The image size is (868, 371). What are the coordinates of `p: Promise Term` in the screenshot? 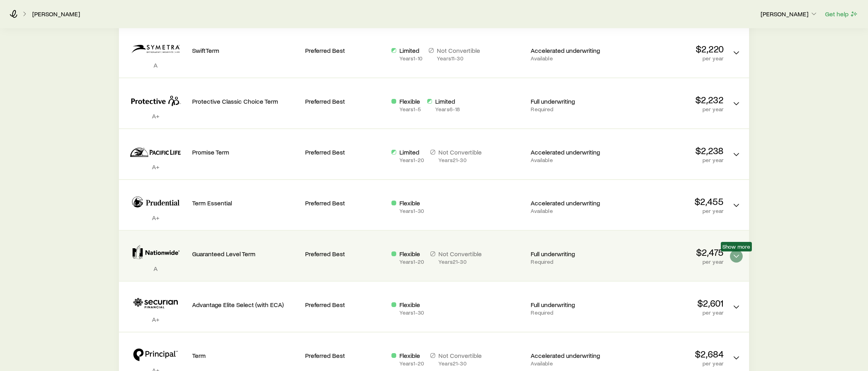 It's located at (245, 152).